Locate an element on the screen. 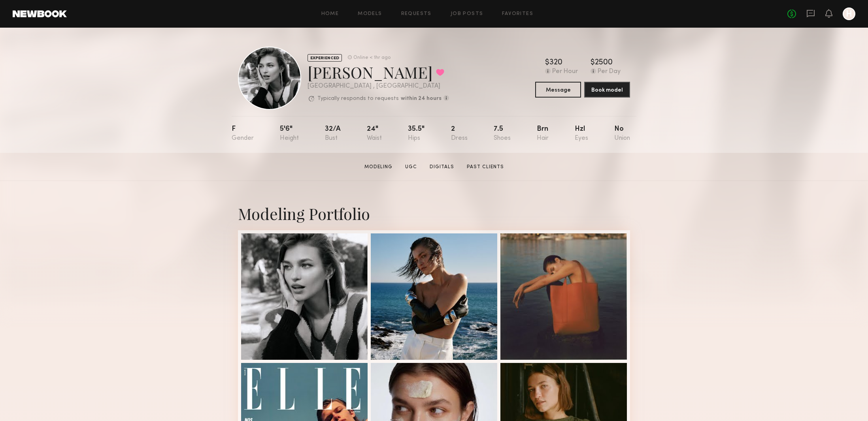  div: Brn is located at coordinates (543, 134).